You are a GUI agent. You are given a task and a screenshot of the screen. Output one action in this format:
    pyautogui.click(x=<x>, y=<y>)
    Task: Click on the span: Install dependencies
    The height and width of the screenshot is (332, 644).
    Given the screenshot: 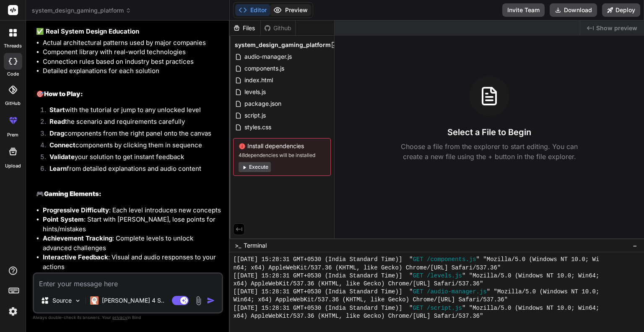 What is the action you would take?
    pyautogui.click(x=281, y=146)
    